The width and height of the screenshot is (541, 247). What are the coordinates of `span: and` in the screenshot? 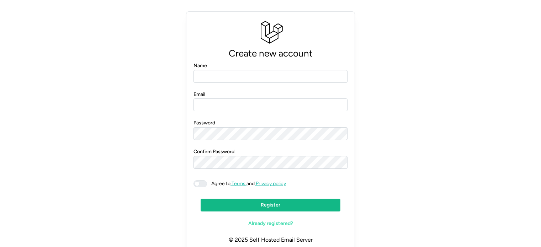 It's located at (246, 184).